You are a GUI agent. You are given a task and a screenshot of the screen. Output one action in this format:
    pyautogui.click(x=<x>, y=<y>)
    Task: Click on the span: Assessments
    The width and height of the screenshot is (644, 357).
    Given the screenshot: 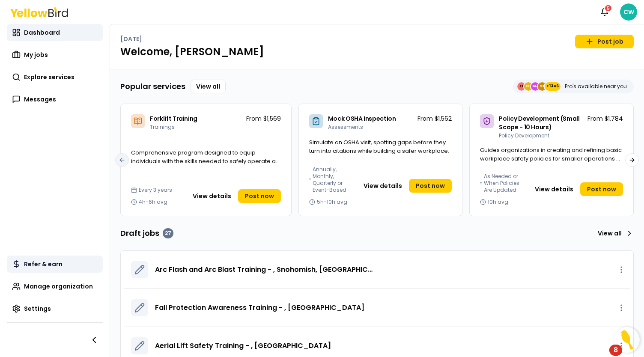 What is the action you would take?
    pyautogui.click(x=345, y=127)
    